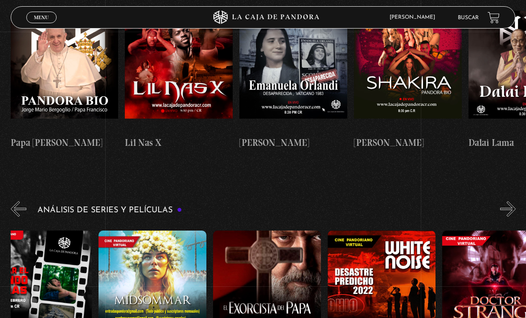 Image resolution: width=526 pixels, height=318 pixels. I want to click on button: Previous, so click(18, 208).